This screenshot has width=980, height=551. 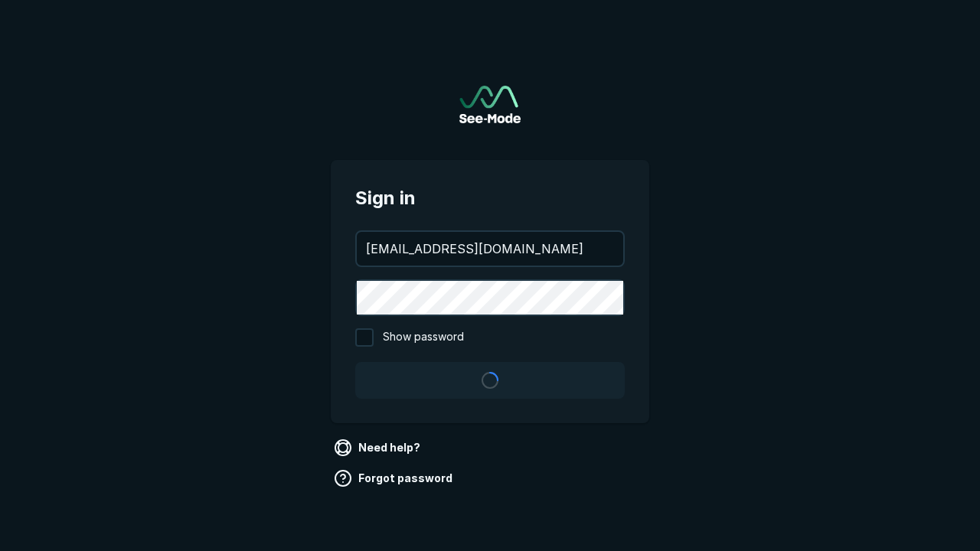 I want to click on span: Sign in, so click(x=490, y=198).